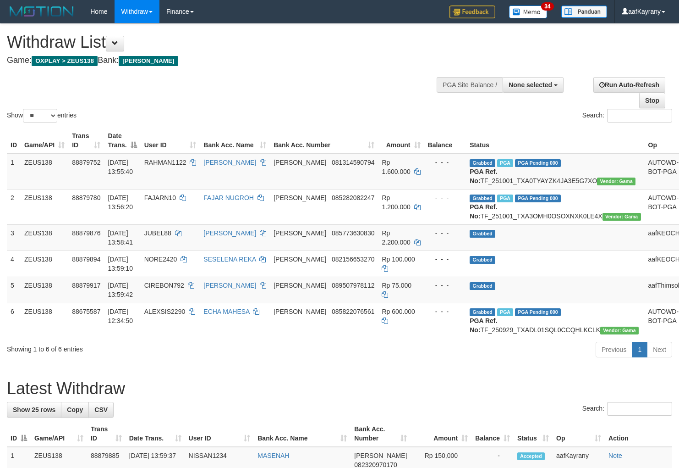 The width and height of the screenshot is (679, 468). I want to click on span: 88879876, so click(86, 233).